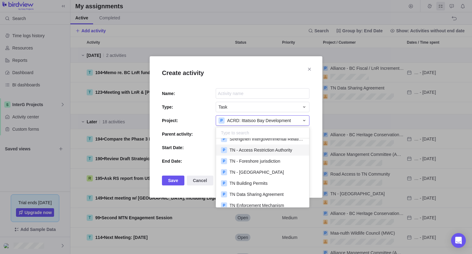 This screenshot has height=254, width=472. Describe the element at coordinates (256, 205) in the screenshot. I see `span: TN Enforcement Mechanism` at that location.